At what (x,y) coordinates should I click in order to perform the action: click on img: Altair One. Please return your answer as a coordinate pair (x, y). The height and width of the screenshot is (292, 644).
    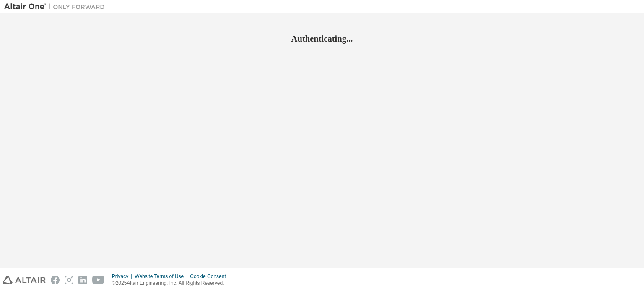
    Looking at the image, I should click on (57, 6).